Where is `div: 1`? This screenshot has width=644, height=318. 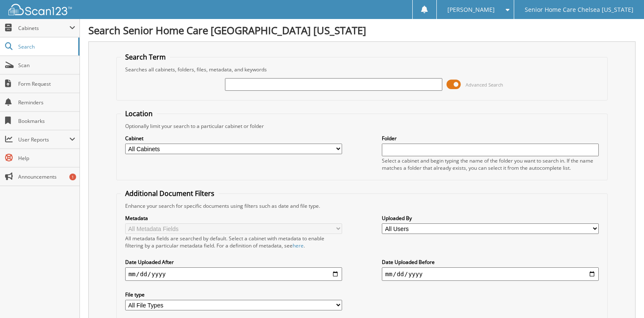
div: 1 is located at coordinates (73, 177).